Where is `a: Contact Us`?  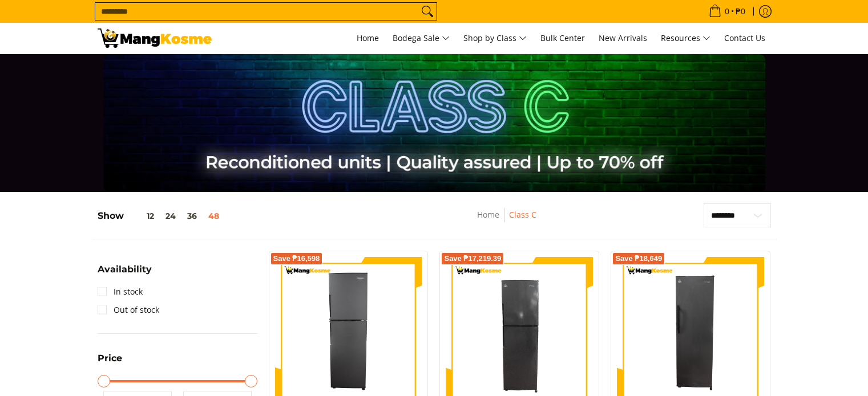 a: Contact Us is located at coordinates (745, 38).